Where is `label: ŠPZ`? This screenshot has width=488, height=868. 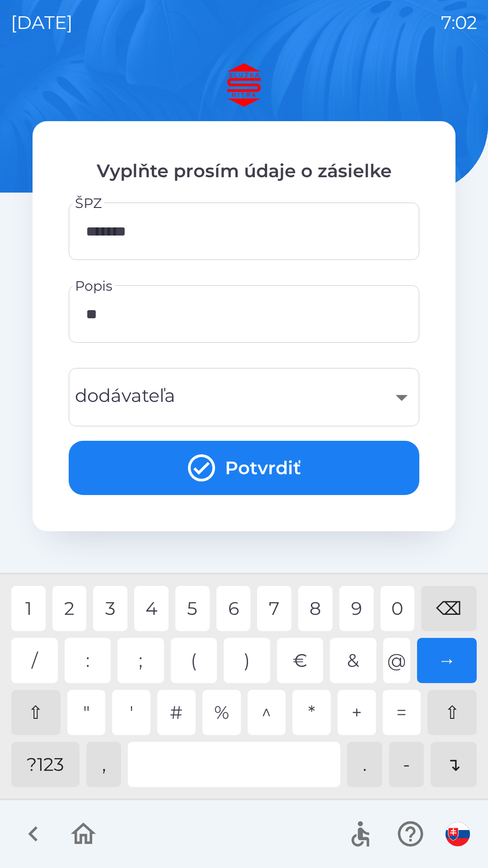
label: ŠPZ is located at coordinates (88, 203).